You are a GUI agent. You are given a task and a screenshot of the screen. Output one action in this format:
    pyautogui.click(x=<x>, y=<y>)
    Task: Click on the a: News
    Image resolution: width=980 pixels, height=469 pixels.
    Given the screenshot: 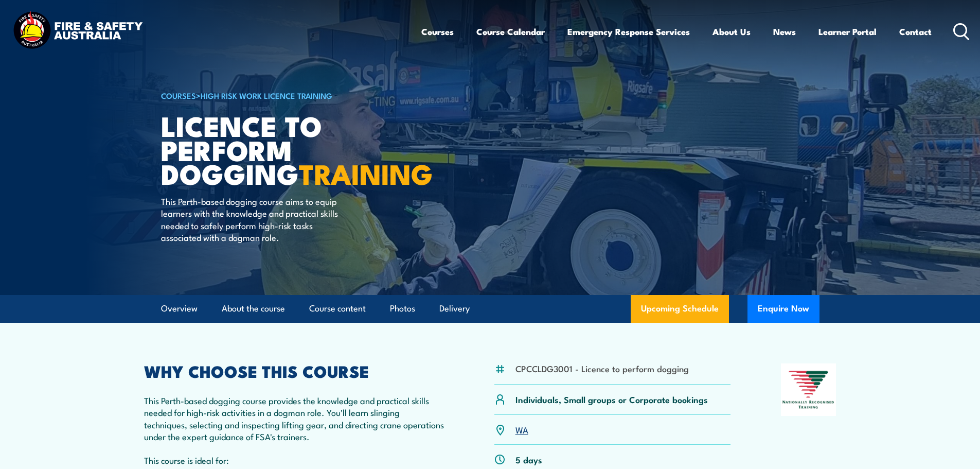 What is the action you would take?
    pyautogui.click(x=785, y=31)
    